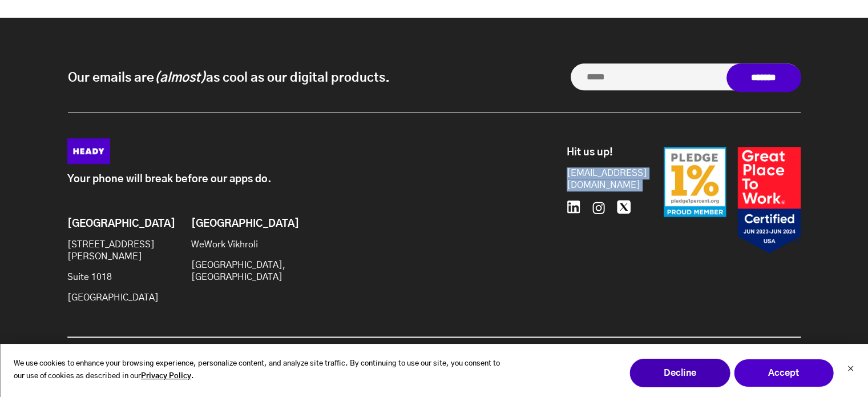 This screenshot has width=868, height=397. I want to click on a: Privacy Policy, so click(166, 376).